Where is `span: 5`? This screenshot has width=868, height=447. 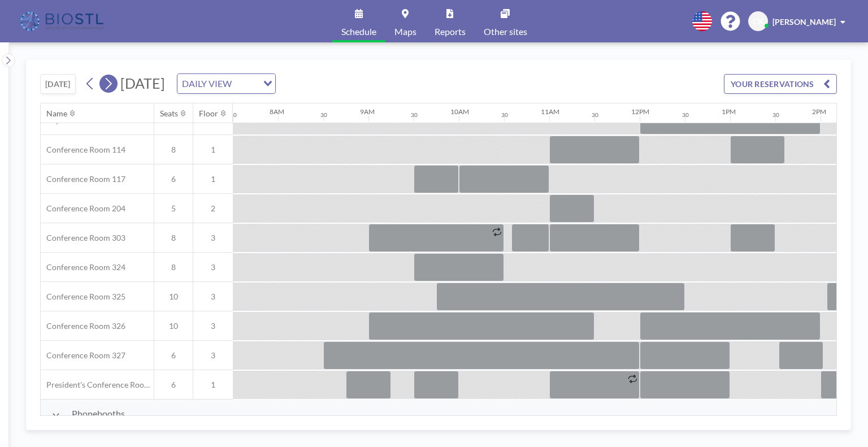 span: 5 is located at coordinates (174, 209).